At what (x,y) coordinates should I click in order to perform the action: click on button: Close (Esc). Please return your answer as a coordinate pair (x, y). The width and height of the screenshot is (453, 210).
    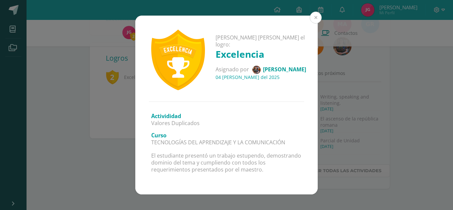
    Looking at the image, I should click on (316, 18).